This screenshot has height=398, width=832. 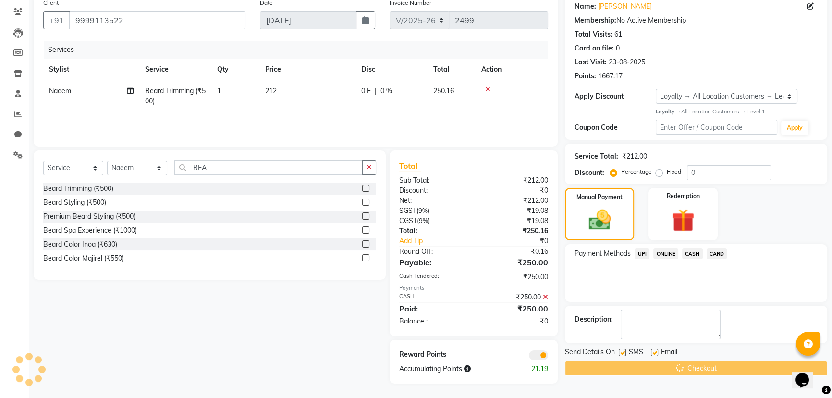 I want to click on span: Email, so click(x=669, y=353).